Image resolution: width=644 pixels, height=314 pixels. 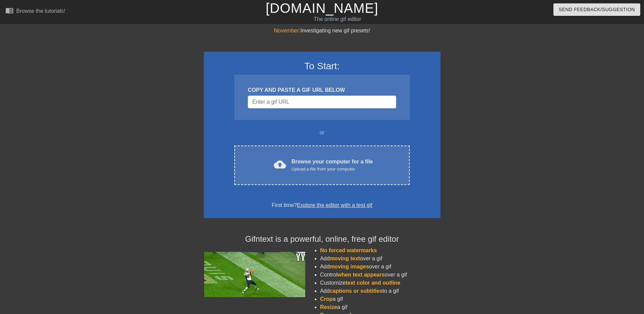 What do you see at coordinates (9, 10) in the screenshot?
I see `span: menu_book` at bounding box center [9, 10].